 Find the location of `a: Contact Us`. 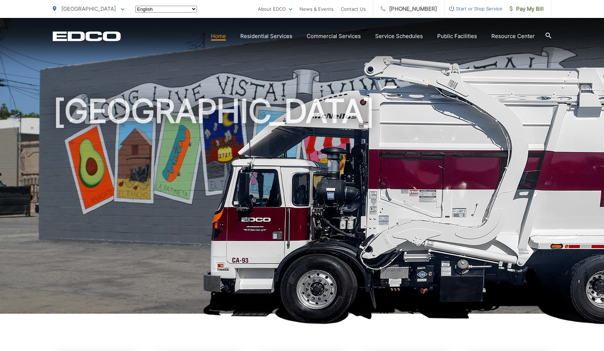

a: Contact Us is located at coordinates (353, 9).